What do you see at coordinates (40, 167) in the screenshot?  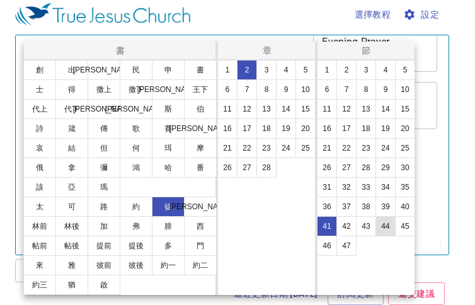 I see `button: 俄` at bounding box center [40, 167].